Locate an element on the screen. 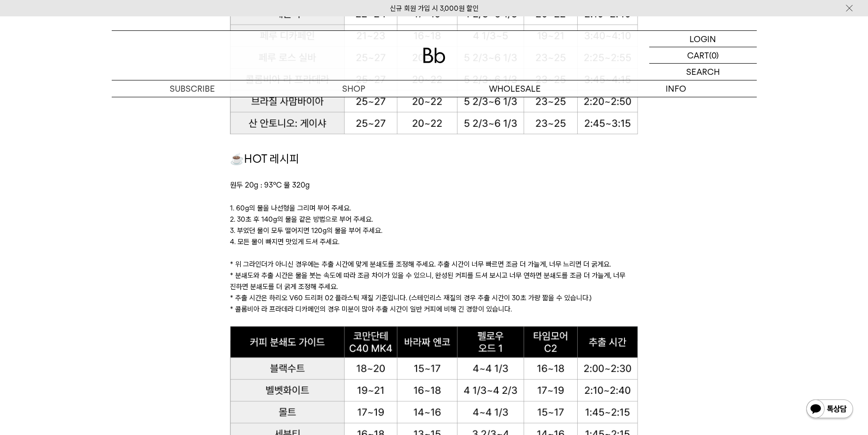 Image resolution: width=868 pixels, height=435 pixels. p: * 위 그라인더가 아니신 경우에는 추출 시간에 맞게 분쇄도를 조정해 주세요. 추출 시간이 너무 빠르면 조금 더 가늘게, 너무 느리면 더 굵게요. is located at coordinates (434, 264).